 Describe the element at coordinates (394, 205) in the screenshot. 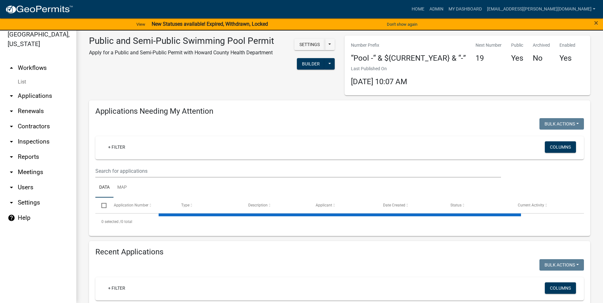

I see `span: Date Created` at that location.